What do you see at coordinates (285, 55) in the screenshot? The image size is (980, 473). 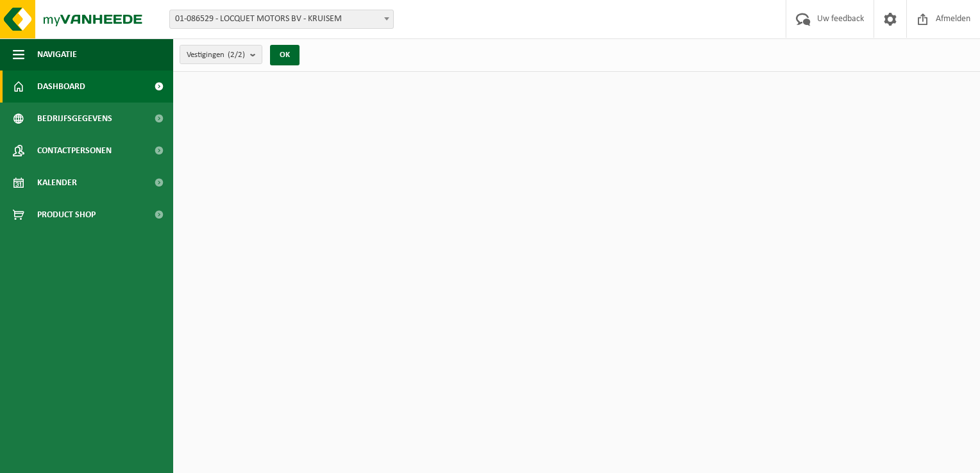 I see `button: OK` at bounding box center [285, 55].